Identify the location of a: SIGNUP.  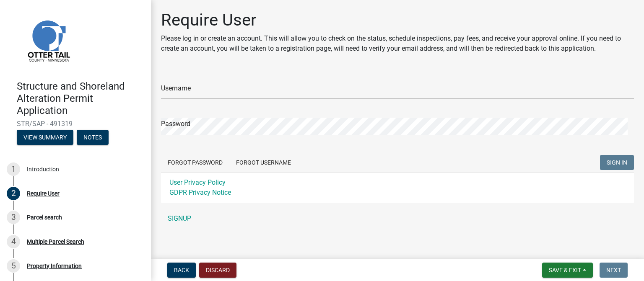
(397, 219).